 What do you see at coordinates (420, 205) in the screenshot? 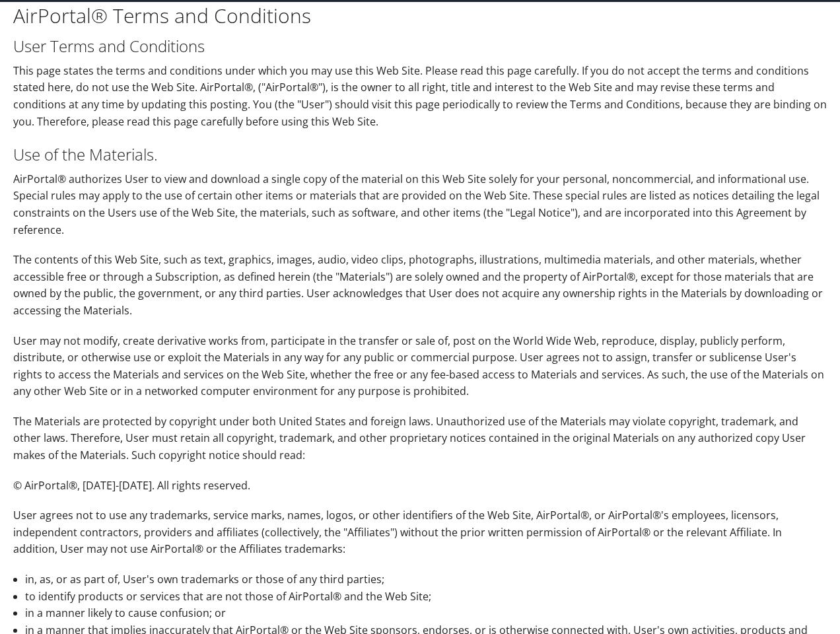
I see `p: AirPortal® authorizes User to view and download a single copy of the material on this Web Site so...` at bounding box center [420, 205].